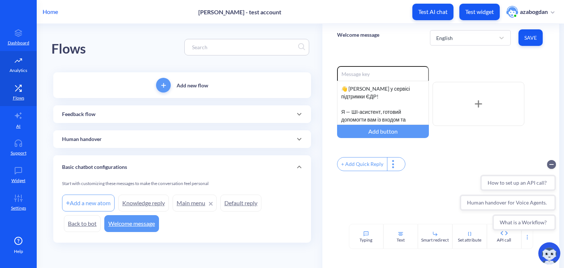 This screenshot has height=268, width=564. I want to click on input: Search, so click(243, 47).